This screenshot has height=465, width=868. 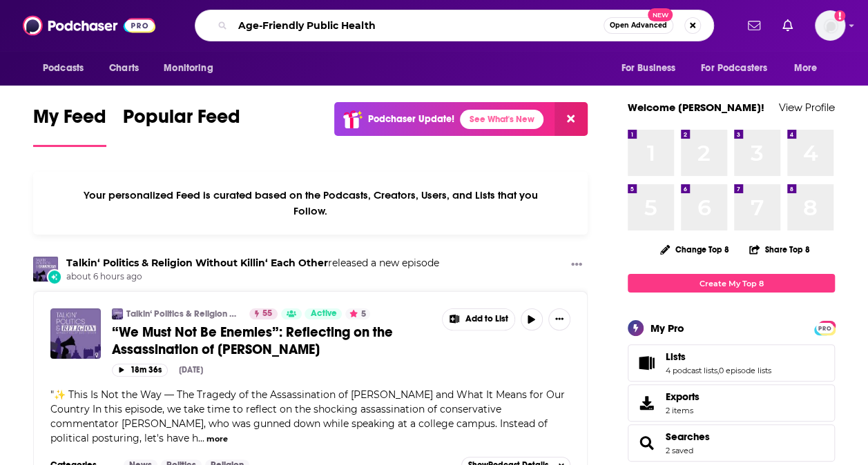 I want to click on a: My Feed, so click(x=69, y=126).